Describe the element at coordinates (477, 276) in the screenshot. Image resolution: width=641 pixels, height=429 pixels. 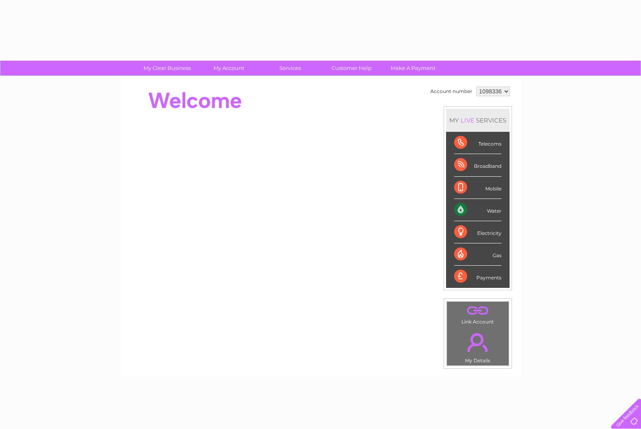
I see `div: Payments` at that location.